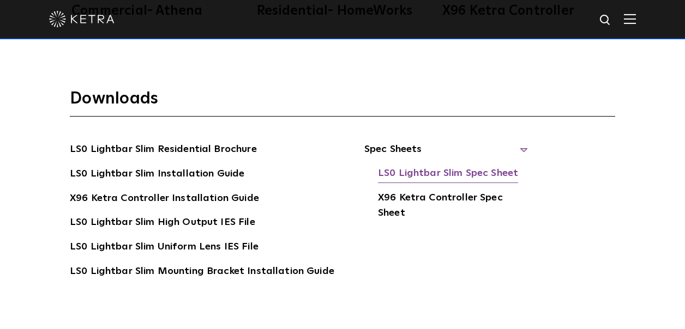 The image size is (685, 329). Describe the element at coordinates (446, 154) in the screenshot. I see `span: Spec Sheets` at that location.